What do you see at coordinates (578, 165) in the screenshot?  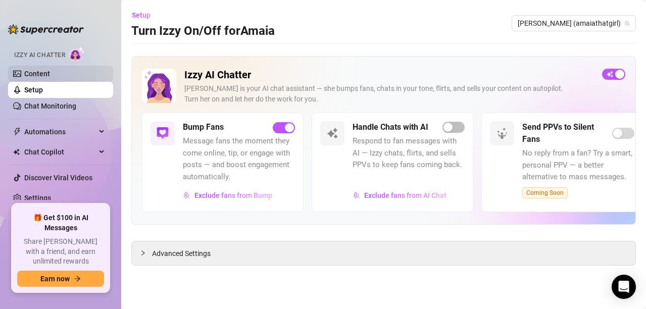 I see `span: No reply from a fan? Try a smart, personal PPV — a better alternative to mass messages.` at bounding box center [578, 165].